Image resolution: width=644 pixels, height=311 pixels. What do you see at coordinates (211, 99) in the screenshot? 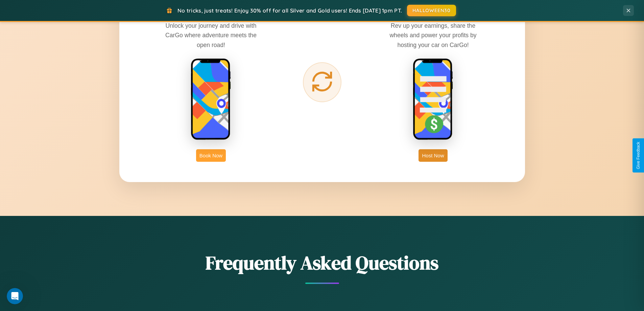
I see `img: rent phone` at bounding box center [211, 99].